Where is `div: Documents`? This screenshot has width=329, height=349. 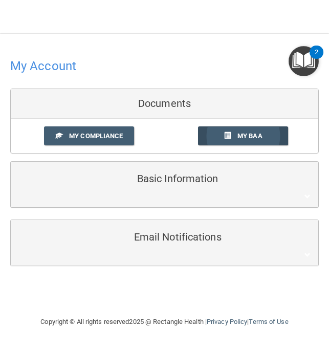 div: Documents is located at coordinates (164, 104).